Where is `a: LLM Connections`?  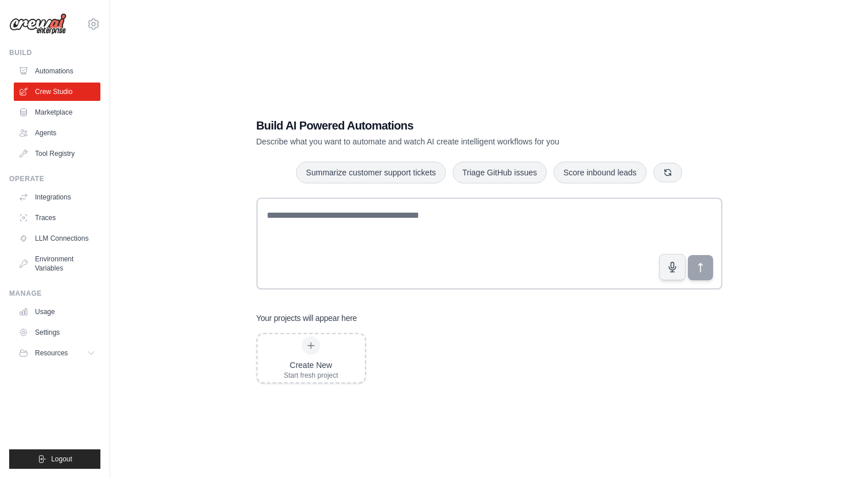 a: LLM Connections is located at coordinates (57, 239).